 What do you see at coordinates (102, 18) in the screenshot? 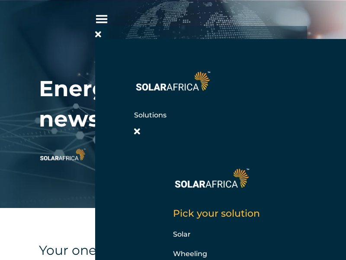
I see `a: hello` at bounding box center [102, 18].